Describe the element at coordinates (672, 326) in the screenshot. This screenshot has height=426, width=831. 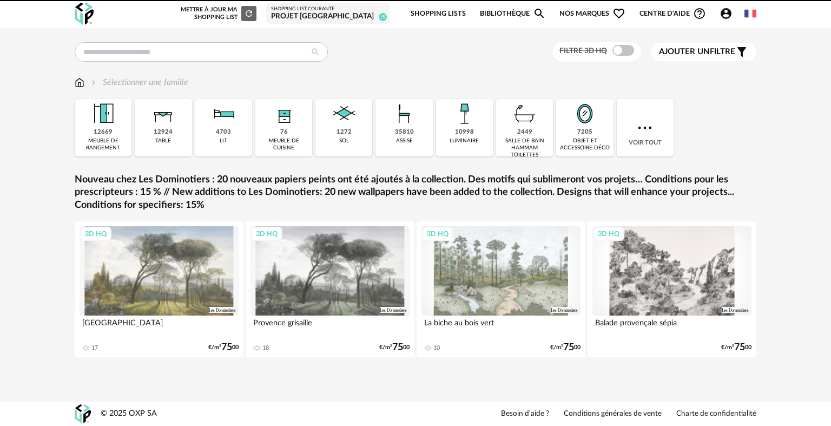
I see `div: Balade provençale sépia` at that location.